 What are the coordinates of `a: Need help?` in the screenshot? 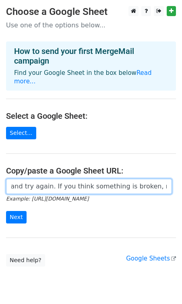 It's located at (25, 260).